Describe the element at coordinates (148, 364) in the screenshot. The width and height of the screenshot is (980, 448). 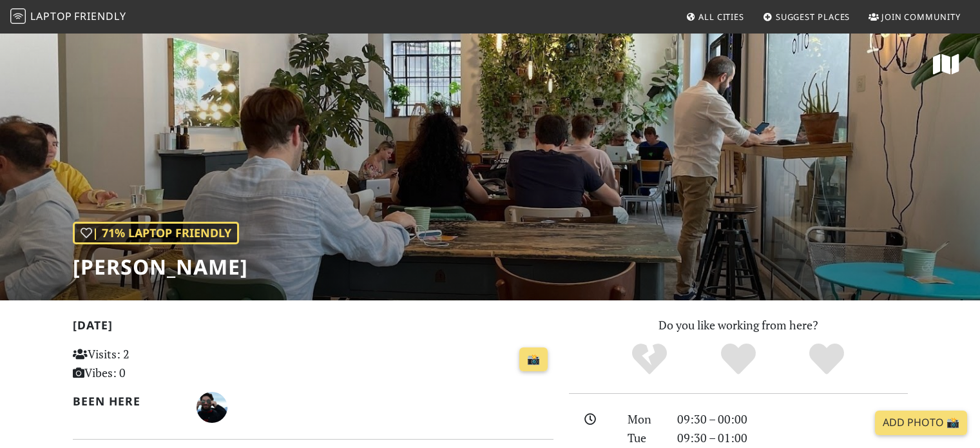
I see `p: Visits: 2 Vibes: 0` at that location.